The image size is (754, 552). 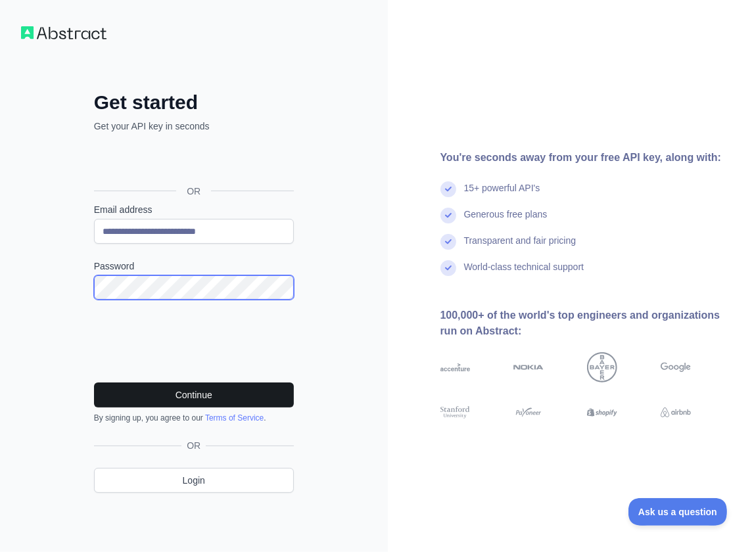 I want to click on img: accenture, so click(x=455, y=367).